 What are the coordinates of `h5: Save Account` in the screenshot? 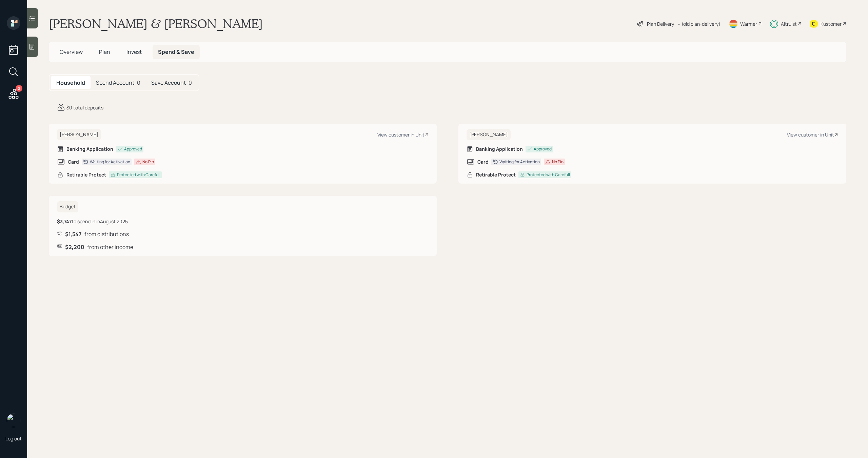 It's located at (168, 83).